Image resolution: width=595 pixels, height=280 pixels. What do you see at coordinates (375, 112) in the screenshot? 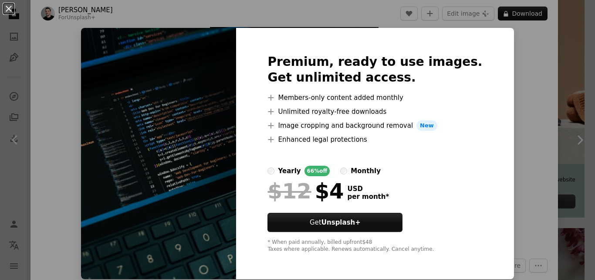
I see `li: Unlimited royalty-free downloads` at bounding box center [375, 112].